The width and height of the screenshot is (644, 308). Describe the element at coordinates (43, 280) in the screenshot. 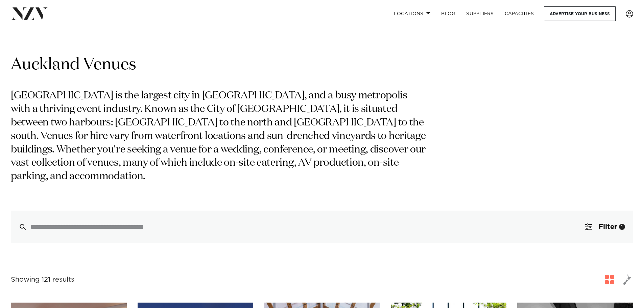

I see `div: Showing 121 results` at that location.